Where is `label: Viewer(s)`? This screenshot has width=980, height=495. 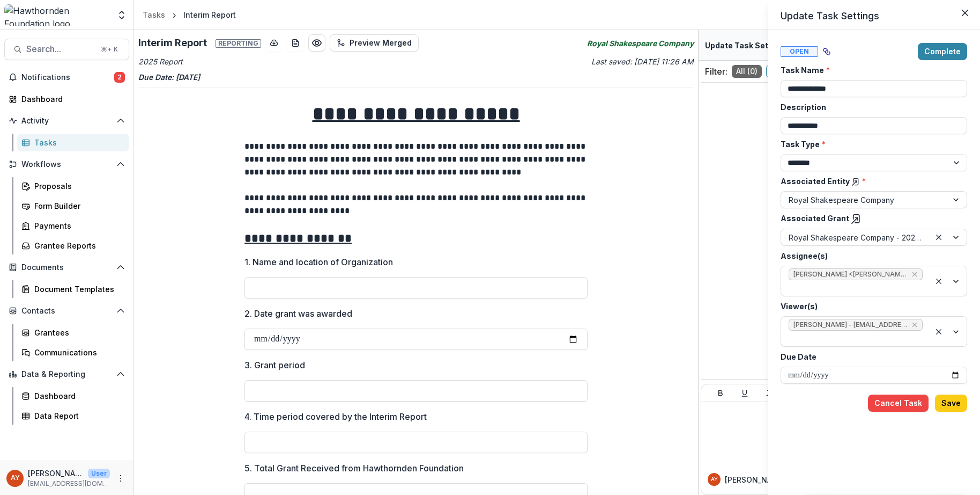 label: Viewer(s) is located at coordinates (871, 306).